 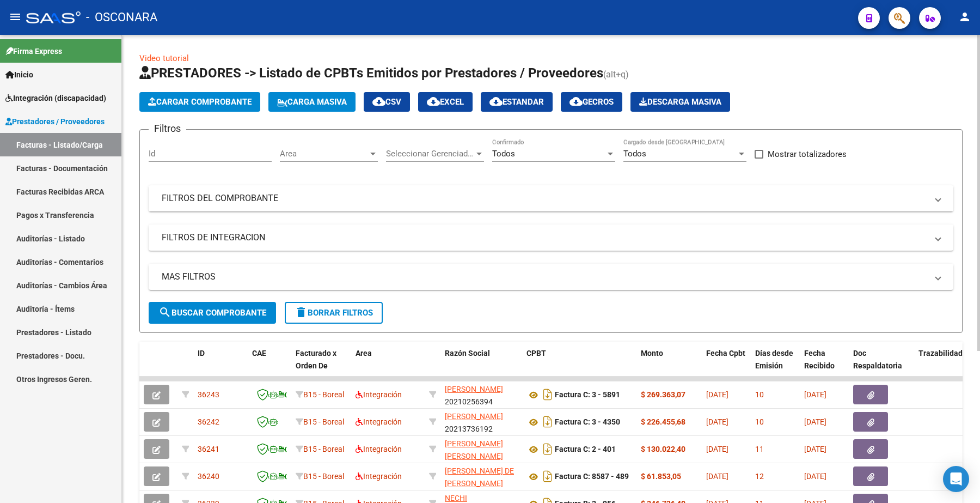 What do you see at coordinates (587, 422) in the screenshot?
I see `strong: Factura C: 3 - 4350` at bounding box center [587, 422].